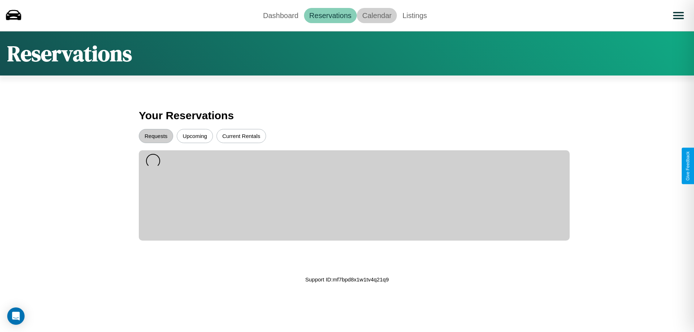 This screenshot has width=694, height=332. I want to click on a: Listings, so click(415, 16).